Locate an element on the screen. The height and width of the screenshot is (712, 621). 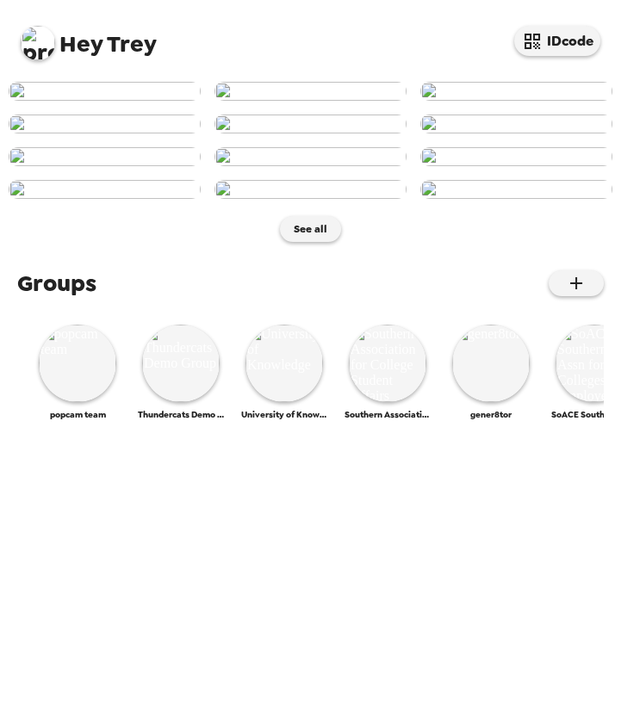
span: popcam team is located at coordinates (78, 414).